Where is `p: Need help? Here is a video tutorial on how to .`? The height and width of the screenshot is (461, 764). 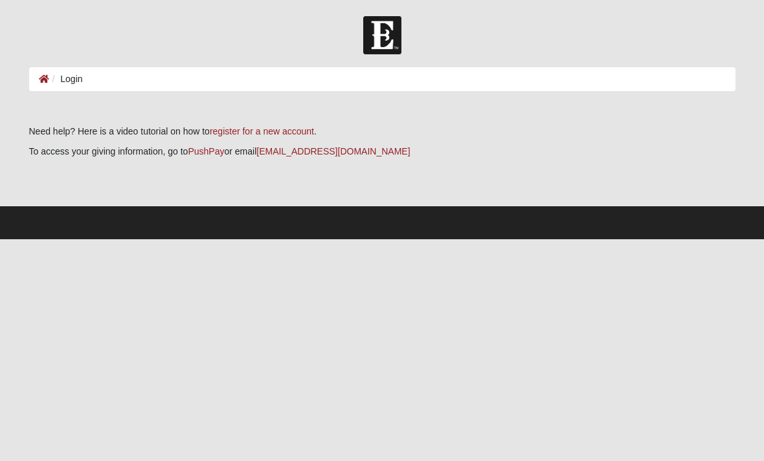 p: Need help? Here is a video tutorial on how to . is located at coordinates (382, 131).